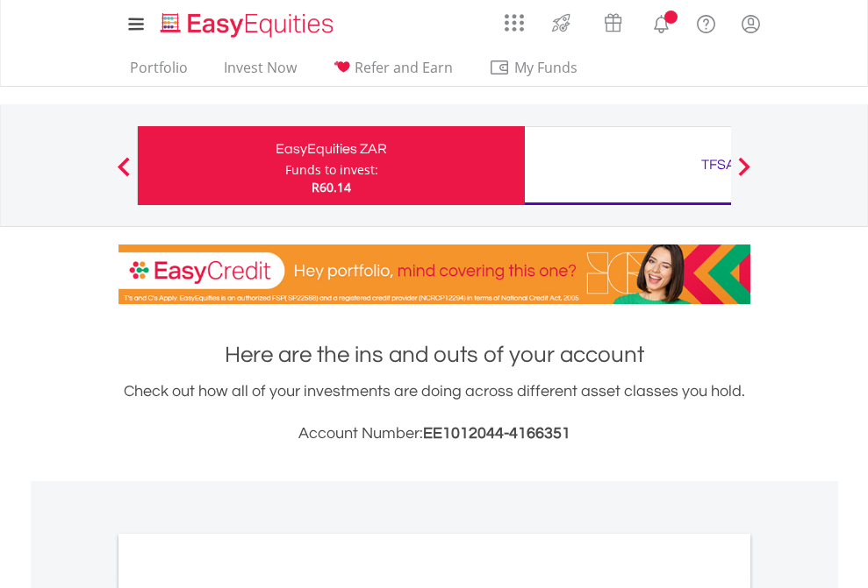 The height and width of the screenshot is (588, 868). Describe the element at coordinates (545, 68) in the screenshot. I see `span: My Funds` at that location.